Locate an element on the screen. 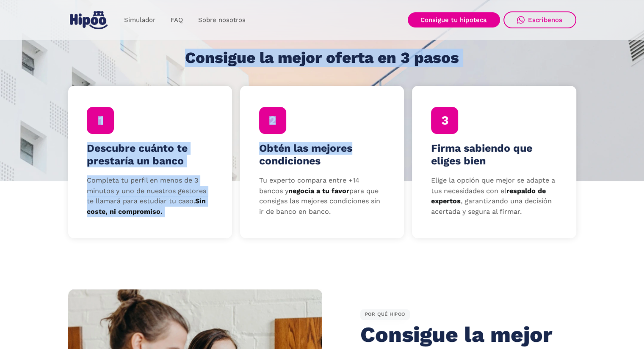 Image resolution: width=644 pixels, height=349 pixels. strong: negocia a tu favor is located at coordinates (319, 190).